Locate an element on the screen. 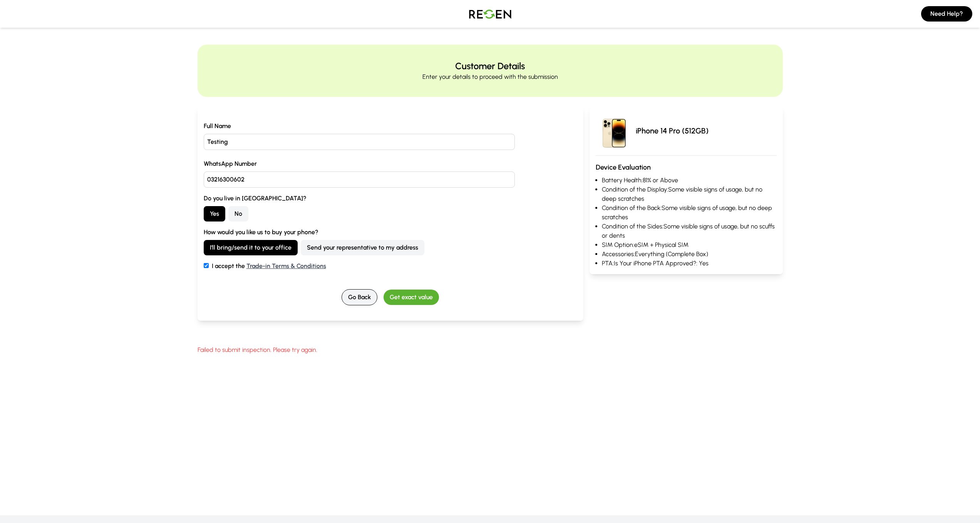  li: Condition of the Back: Some visible signs of usage, but no deep scratches is located at coordinates (689, 213).